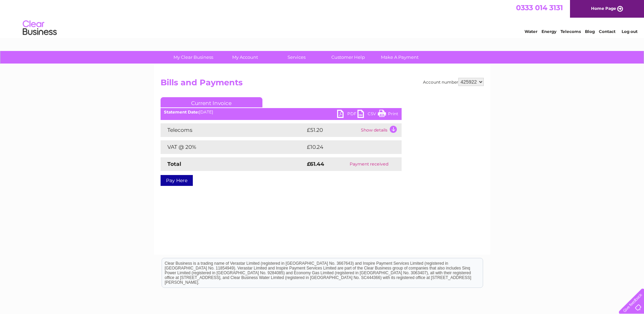 The height and width of the screenshot is (314, 644). What do you see at coordinates (181, 112) in the screenshot?
I see `b: Statement Date:` at bounding box center [181, 112].